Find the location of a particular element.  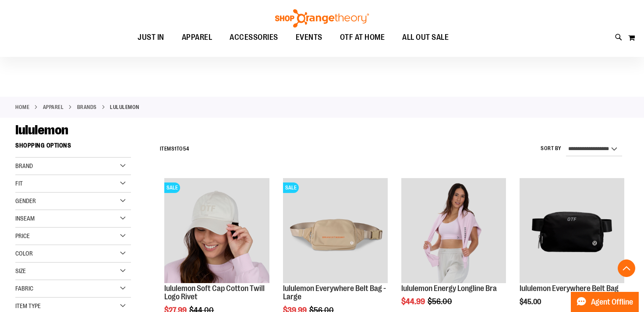

img: lululemon Everywhere Belt Bag is located at coordinates (571, 230).